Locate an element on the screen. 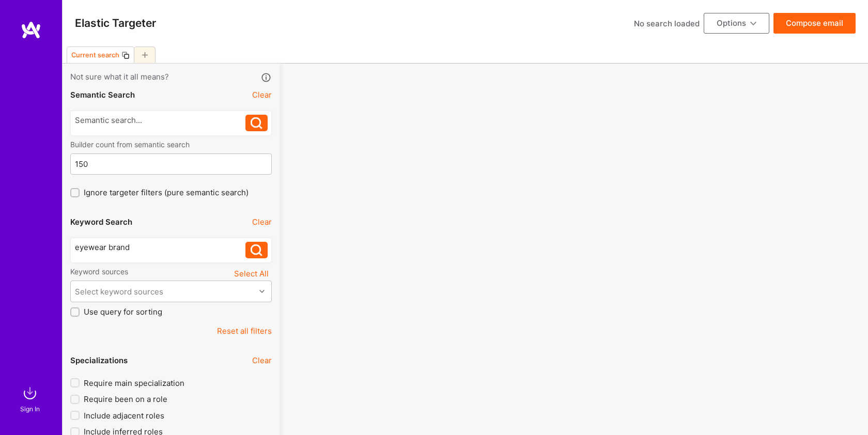 The image size is (868, 435). button: Options is located at coordinates (736, 23).